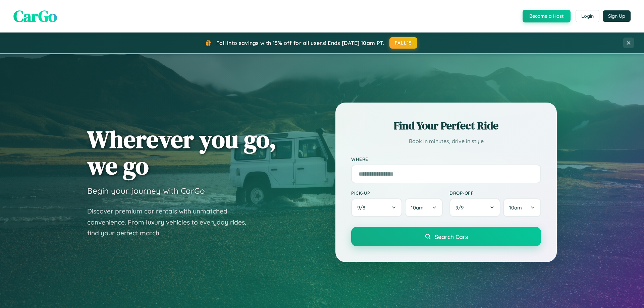 The image size is (644, 308). What do you see at coordinates (446, 141) in the screenshot?
I see `p: Book in minutes, drive in style` at bounding box center [446, 141].